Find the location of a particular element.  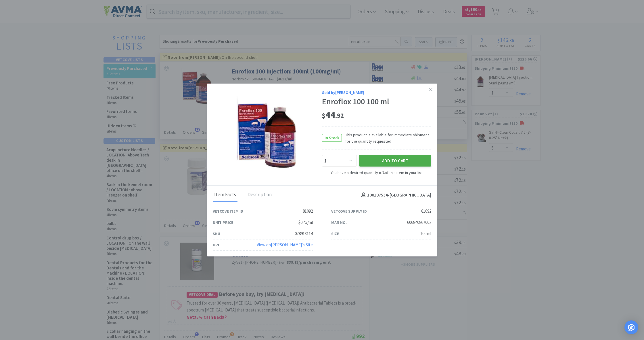

div: $0.45/ml is located at coordinates (306, 222).